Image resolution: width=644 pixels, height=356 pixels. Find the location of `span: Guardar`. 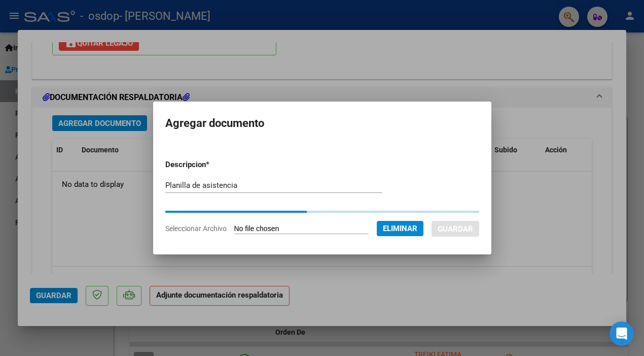

span: Guardar is located at coordinates (455, 229).